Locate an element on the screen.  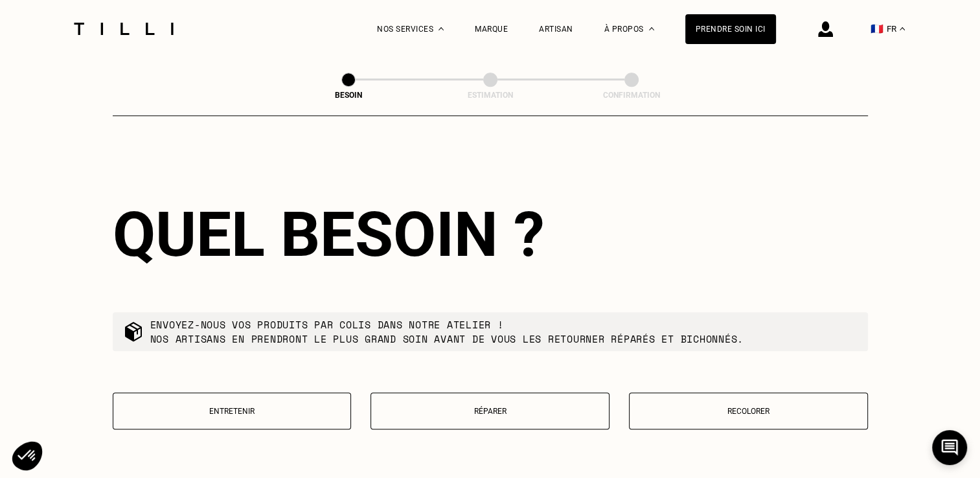
div: Confirmation is located at coordinates (632, 95).